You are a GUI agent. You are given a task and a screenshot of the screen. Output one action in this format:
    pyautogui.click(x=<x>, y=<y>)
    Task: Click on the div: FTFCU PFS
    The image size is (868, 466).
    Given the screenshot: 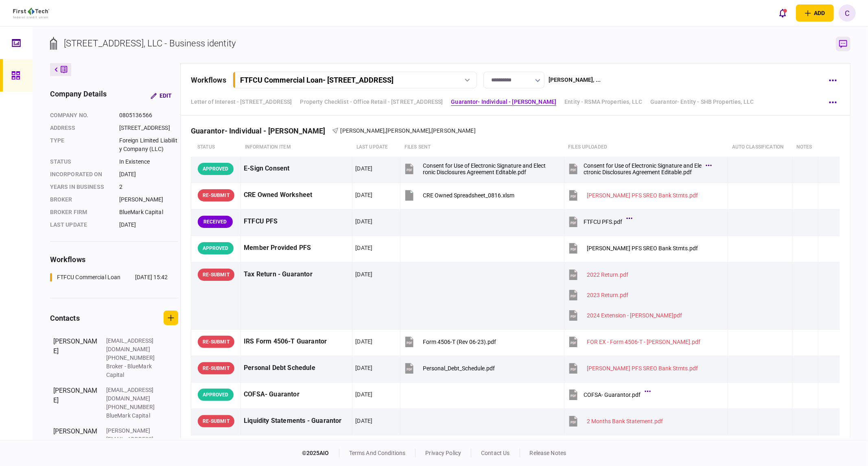 What is the action you would take?
    pyautogui.click(x=296, y=221)
    